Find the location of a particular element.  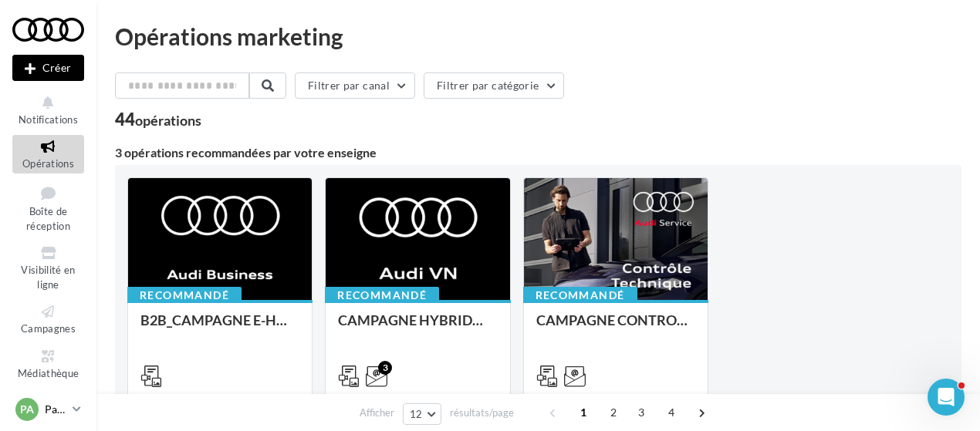

span: 4 is located at coordinates (672, 413).